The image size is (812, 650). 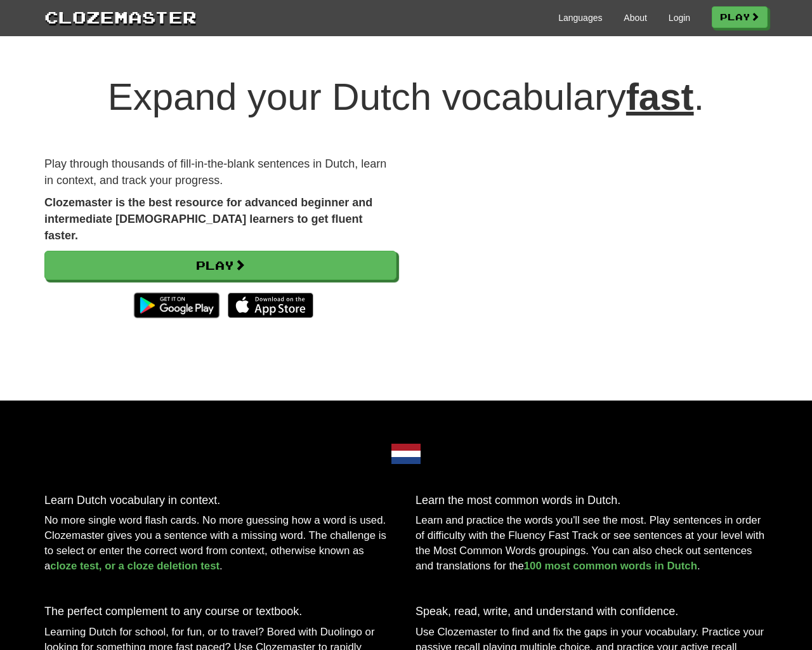 I want to click on u: fast, so click(x=659, y=97).